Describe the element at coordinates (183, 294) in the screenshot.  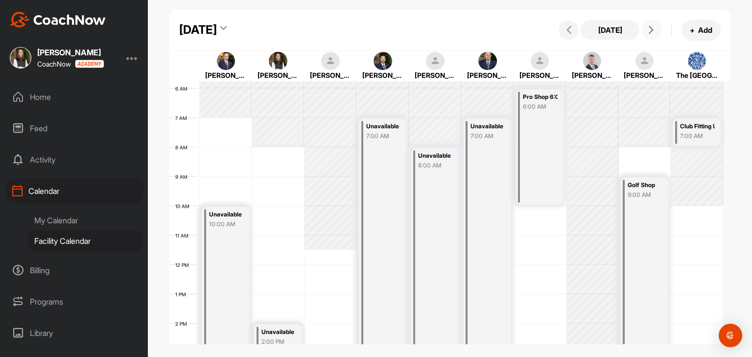
I see `div: 1 PM` at that location.